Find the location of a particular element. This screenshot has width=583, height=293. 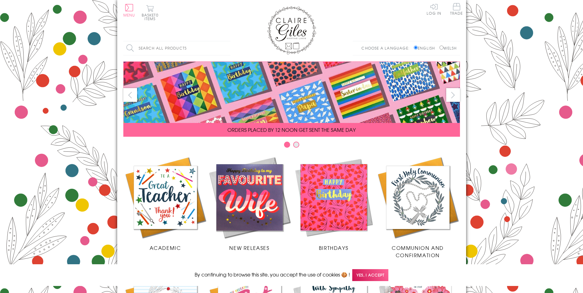

a: New Releases is located at coordinates (249, 204).